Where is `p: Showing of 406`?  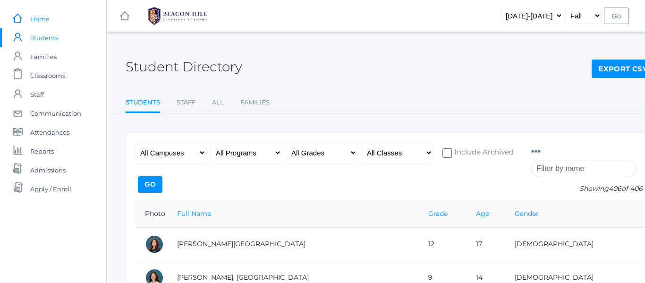 p: Showing of 406 is located at coordinates (588, 188).